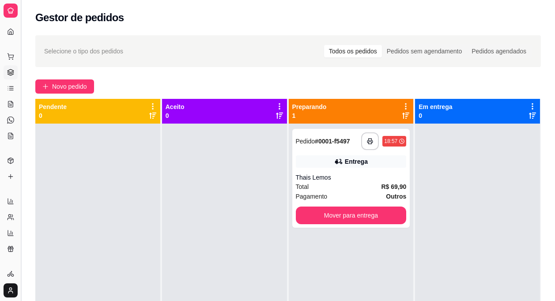 Image resolution: width=555 pixels, height=301 pixels. Describe the element at coordinates (175, 107) in the screenshot. I see `p: Aceito` at that location.